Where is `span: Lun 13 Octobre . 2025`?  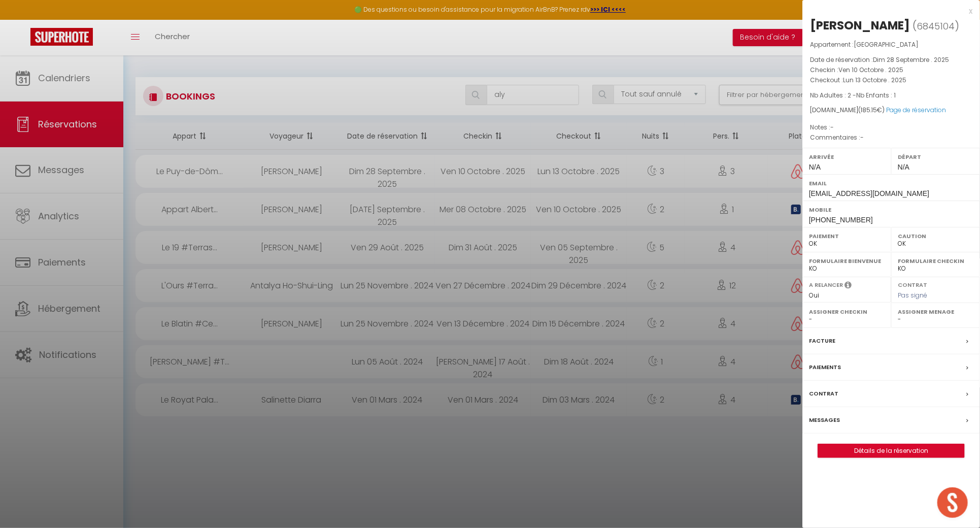
span: Lun 13 Octobre . 2025 is located at coordinates (874, 80).